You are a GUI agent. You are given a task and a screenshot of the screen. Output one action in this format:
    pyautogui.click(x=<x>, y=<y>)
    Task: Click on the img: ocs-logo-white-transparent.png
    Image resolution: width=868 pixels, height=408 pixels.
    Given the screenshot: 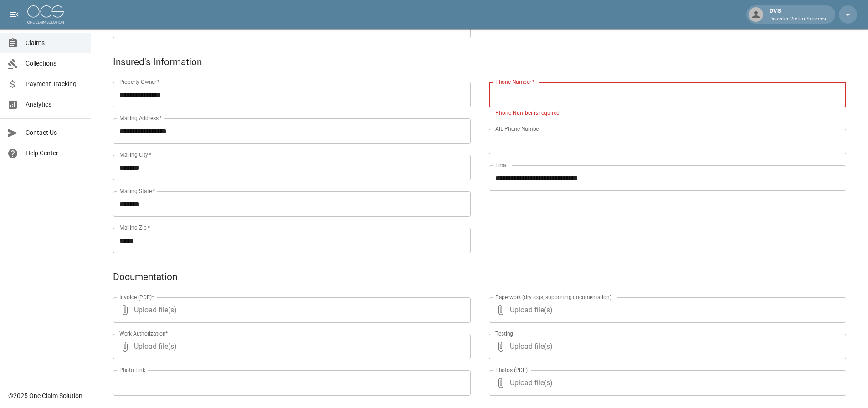 What is the action you would take?
    pyautogui.click(x=46, y=15)
    